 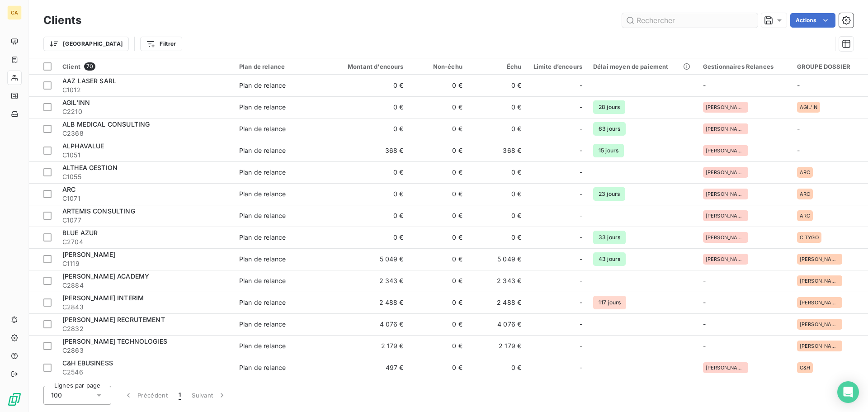 I want to click on input: Rechercher, so click(x=690, y=21).